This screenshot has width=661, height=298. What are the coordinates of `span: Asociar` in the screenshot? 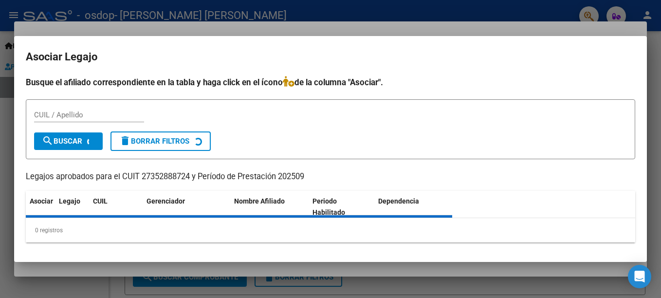 It's located at (41, 201).